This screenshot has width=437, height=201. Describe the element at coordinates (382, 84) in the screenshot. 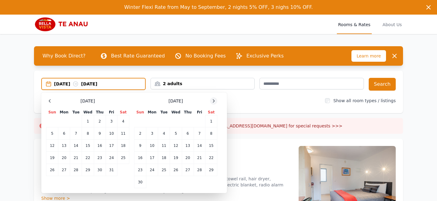

I see `button: Search` at that location.